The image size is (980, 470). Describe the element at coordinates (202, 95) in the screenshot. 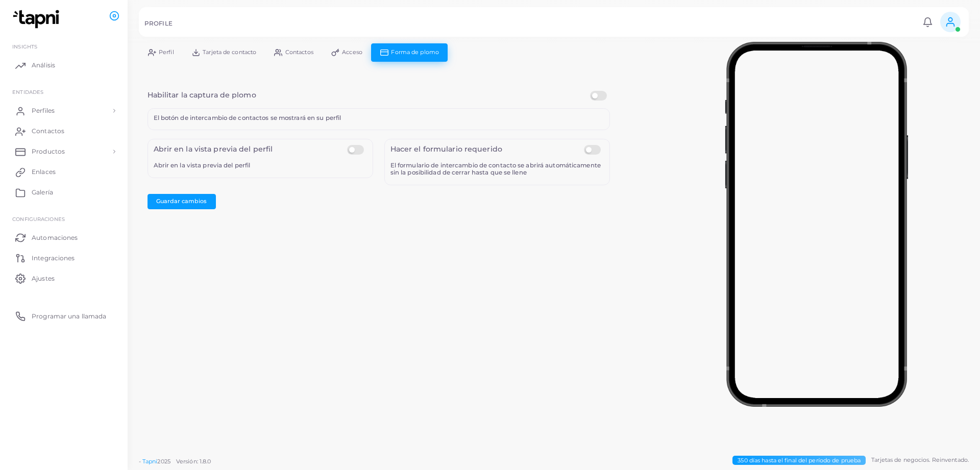

I see `h4: Habilitar la captura de plomo` at that location.